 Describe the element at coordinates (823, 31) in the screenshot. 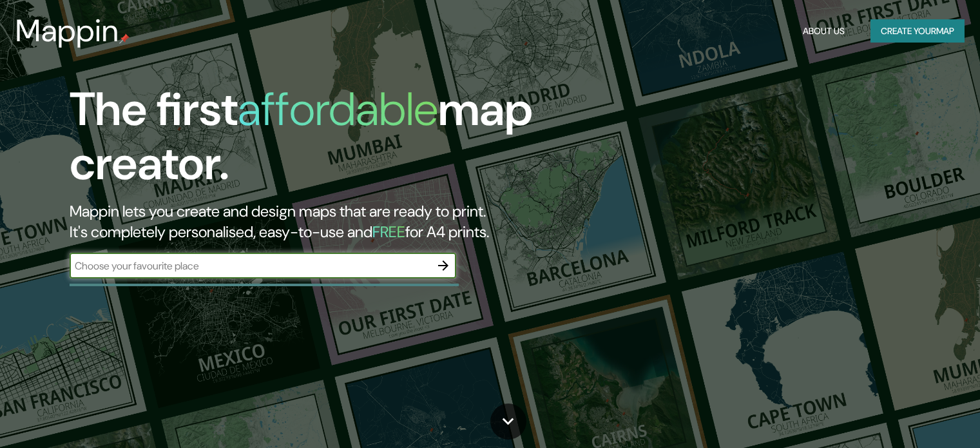

I see `button: About Us` at that location.